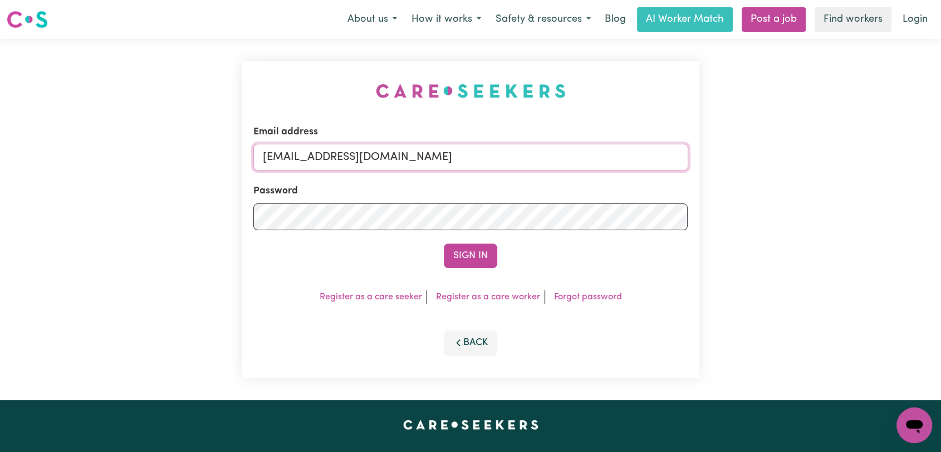 The width and height of the screenshot is (941, 452). What do you see at coordinates (286, 132) in the screenshot?
I see `label: Email address` at bounding box center [286, 132].